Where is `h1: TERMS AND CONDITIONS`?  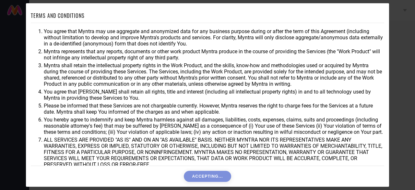 h1: TERMS AND CONDITIONS is located at coordinates (58, 16).